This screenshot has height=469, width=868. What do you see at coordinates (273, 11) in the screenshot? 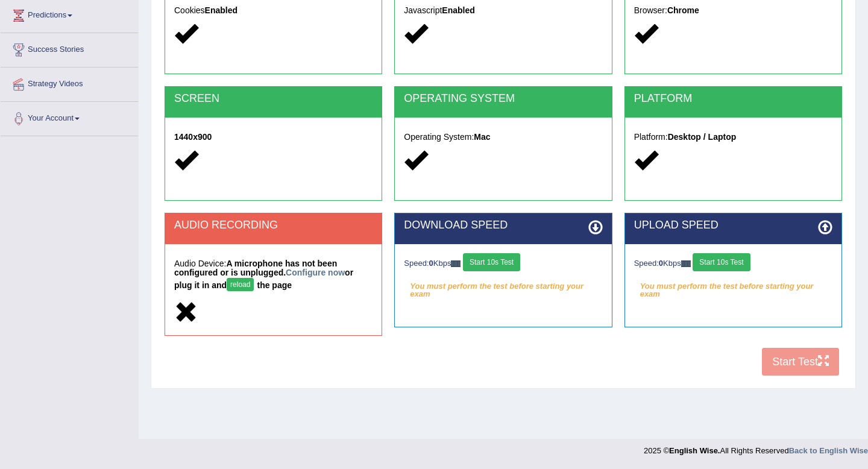
I see `h5: Cookies` at bounding box center [273, 11].